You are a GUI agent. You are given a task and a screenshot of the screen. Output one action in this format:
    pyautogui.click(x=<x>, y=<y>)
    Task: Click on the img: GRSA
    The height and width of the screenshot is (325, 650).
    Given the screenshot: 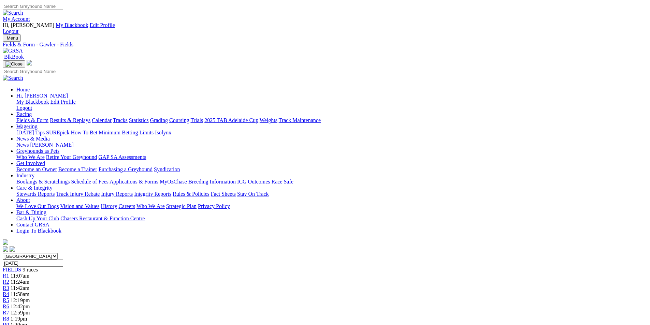 What is the action you would take?
    pyautogui.click(x=13, y=51)
    